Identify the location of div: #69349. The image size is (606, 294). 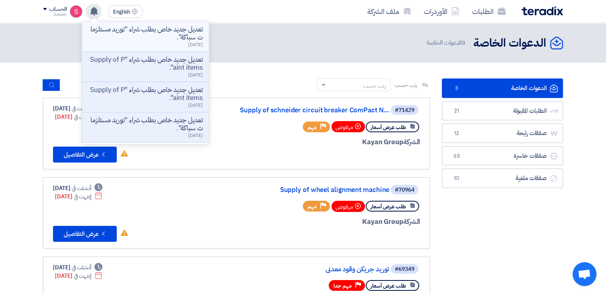
(405, 269).